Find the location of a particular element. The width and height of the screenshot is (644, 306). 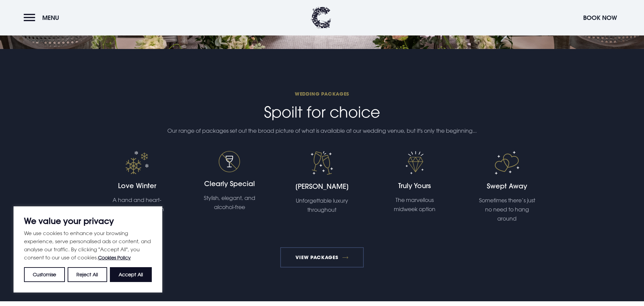

h4: Swept Away is located at coordinates (507, 186).